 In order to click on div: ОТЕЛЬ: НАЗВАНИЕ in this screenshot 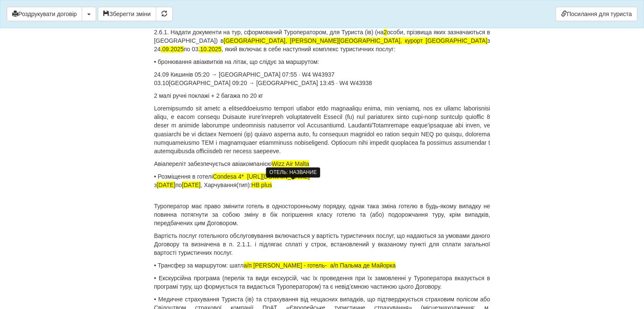, I will do `click(293, 172)`.